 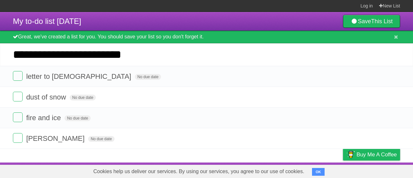 I want to click on a: Privacy, so click(x=343, y=170).